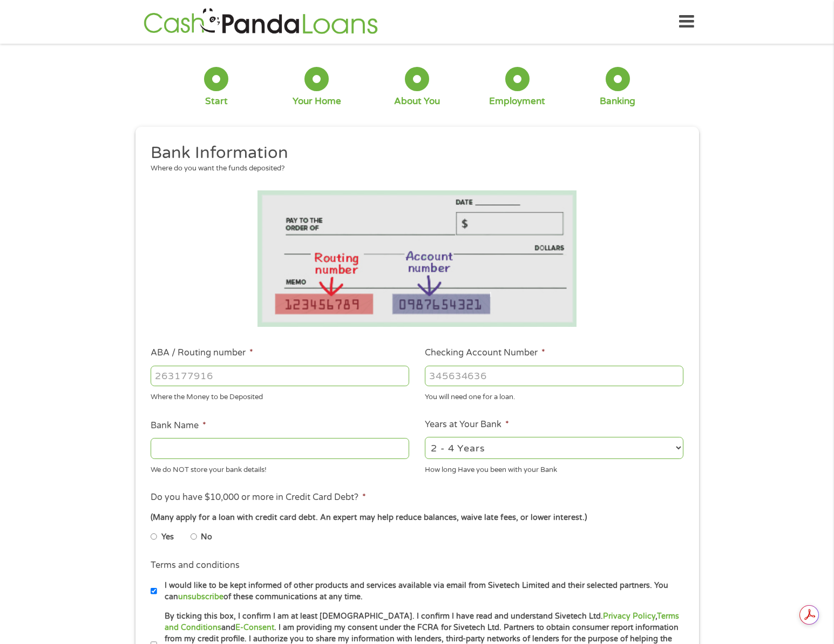 The image size is (834, 644). I want to click on label: No, so click(206, 537).